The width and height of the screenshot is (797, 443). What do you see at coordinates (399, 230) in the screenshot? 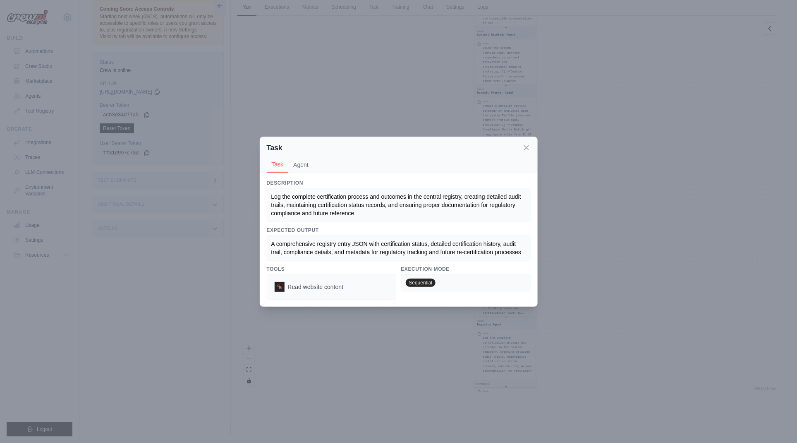
I see `h3: Expected Output` at bounding box center [399, 230].